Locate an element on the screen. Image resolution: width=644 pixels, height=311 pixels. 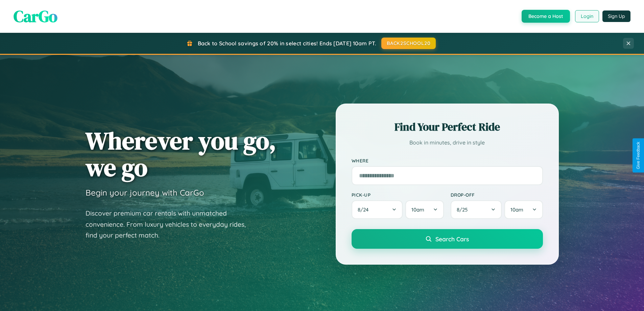
span: 8 / 25 is located at coordinates (464, 209).